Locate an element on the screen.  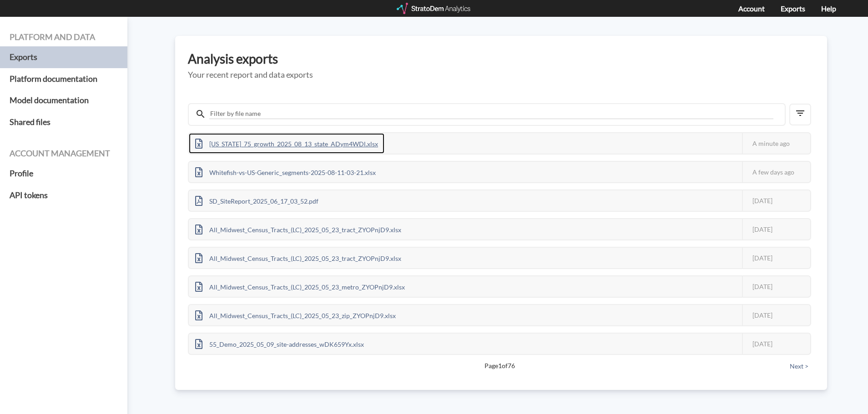
h4: Platform and data is located at coordinates (64, 37).